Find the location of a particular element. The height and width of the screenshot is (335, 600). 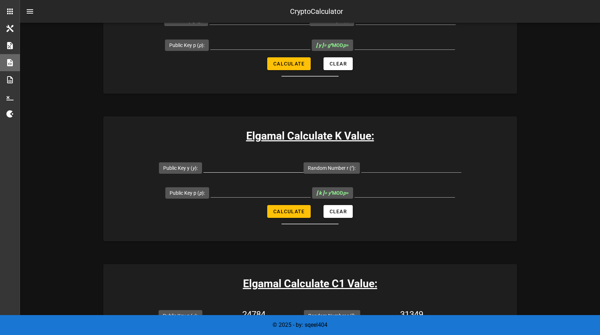

button: nav-menu-toggle is located at coordinates (30, 11).